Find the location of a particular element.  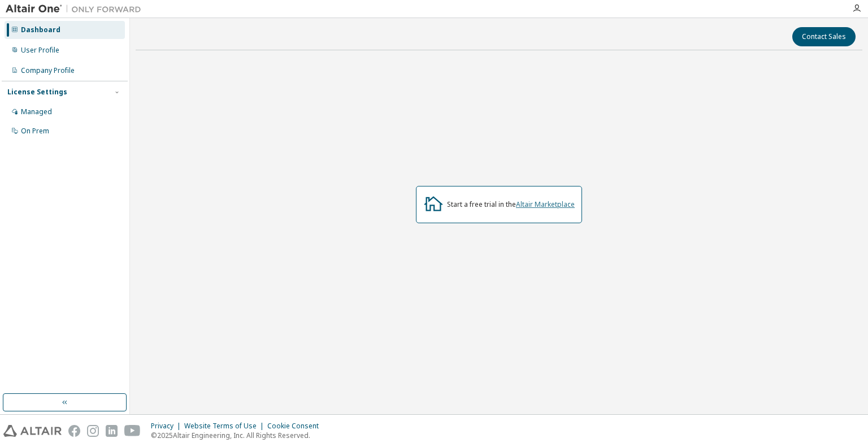

img: linkedin.svg is located at coordinates (111, 431).